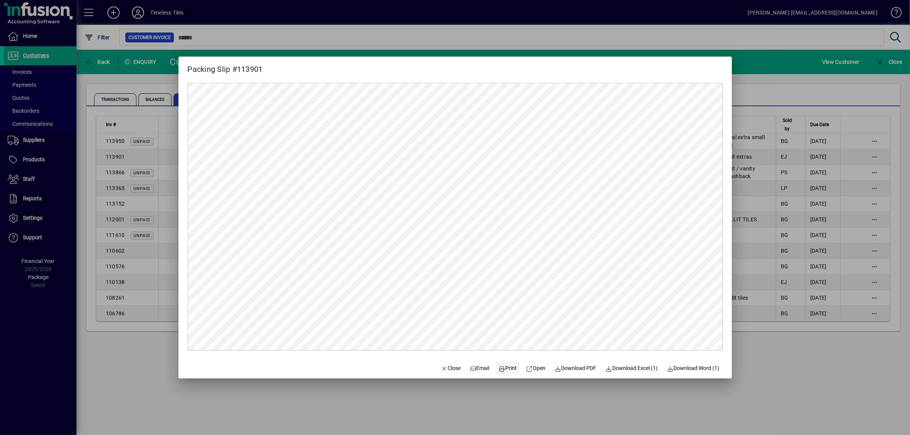 Image resolution: width=910 pixels, height=435 pixels. What do you see at coordinates (575, 368) in the screenshot?
I see `span: Download PDF` at bounding box center [575, 368].